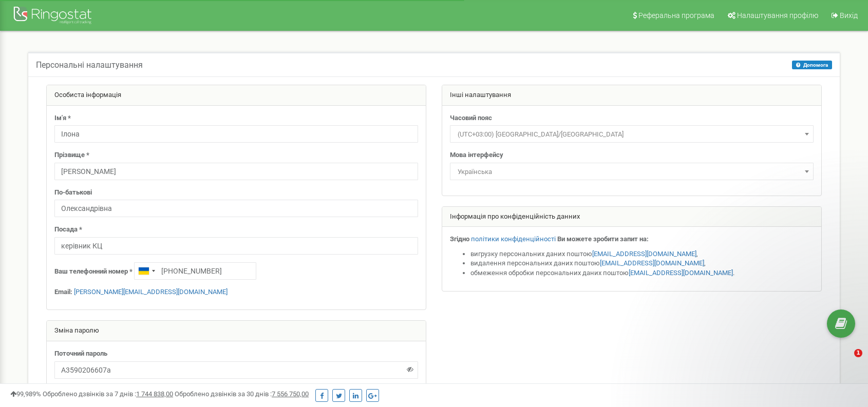 The image size is (868, 407). I want to click on label: Ім'я *, so click(63, 118).